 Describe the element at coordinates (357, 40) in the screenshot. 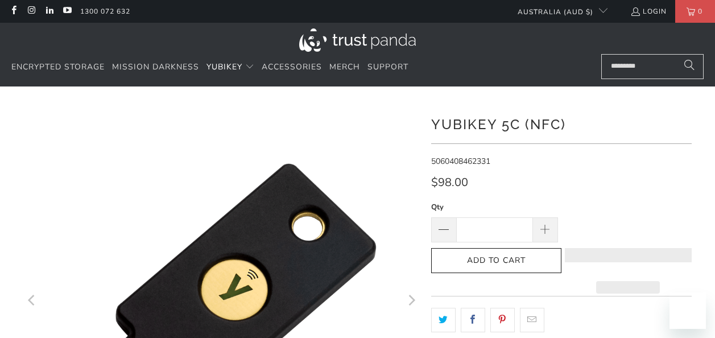

I see `img: Trust Panda Australia` at that location.